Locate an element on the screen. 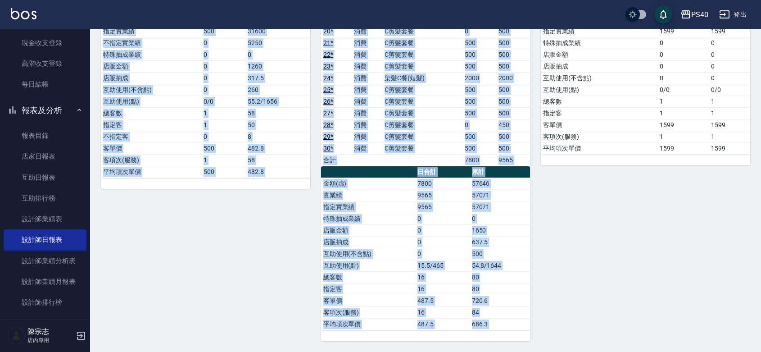  a: 互助排行榜 is located at coordinates (45, 198).